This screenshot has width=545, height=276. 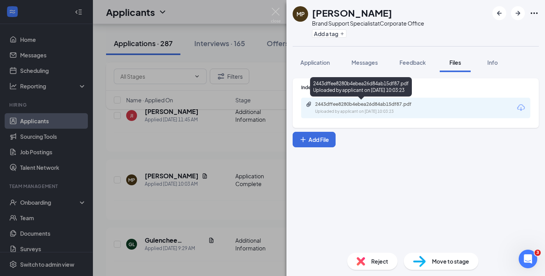 What do you see at coordinates (518, 13) in the screenshot?
I see `svg: ArrowRight` at bounding box center [518, 13].